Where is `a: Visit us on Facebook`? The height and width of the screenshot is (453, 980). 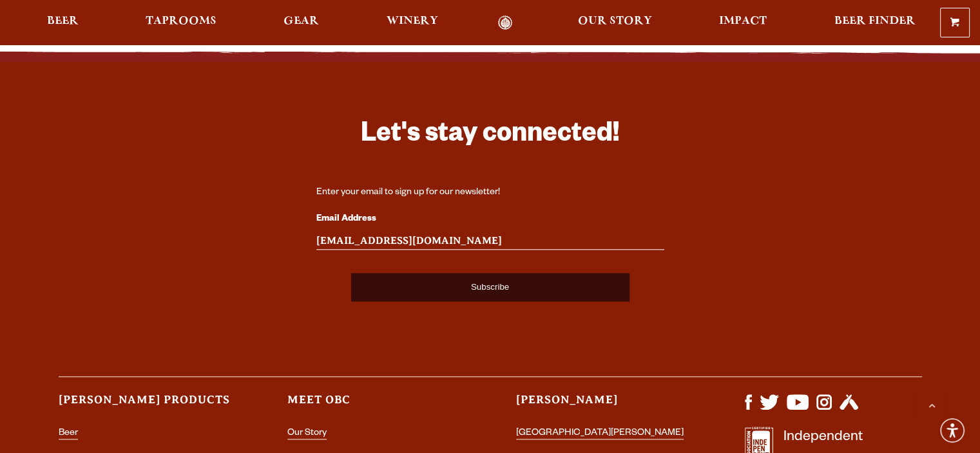
a: Visit us on Facebook is located at coordinates (748, 409).